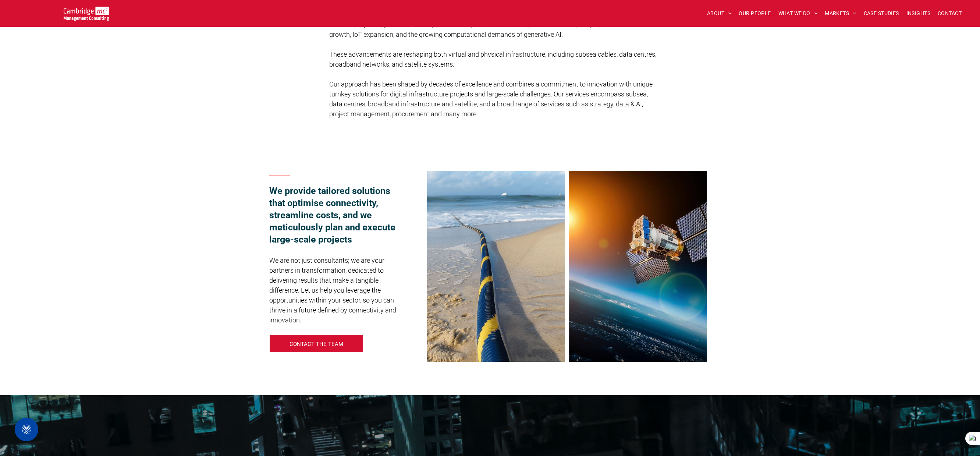 The height and width of the screenshot is (456, 980). What do you see at coordinates (332, 290) in the screenshot?
I see `span: We are not just consultants; we are your partners in transformation, dedicated to delivering resu...` at bounding box center [332, 290].